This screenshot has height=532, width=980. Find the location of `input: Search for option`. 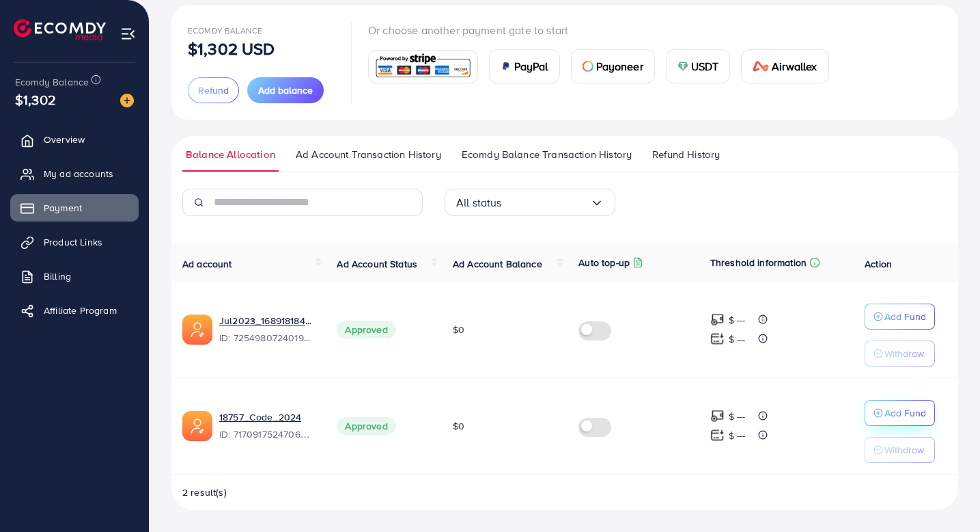

input: Search for option is located at coordinates (545, 203).